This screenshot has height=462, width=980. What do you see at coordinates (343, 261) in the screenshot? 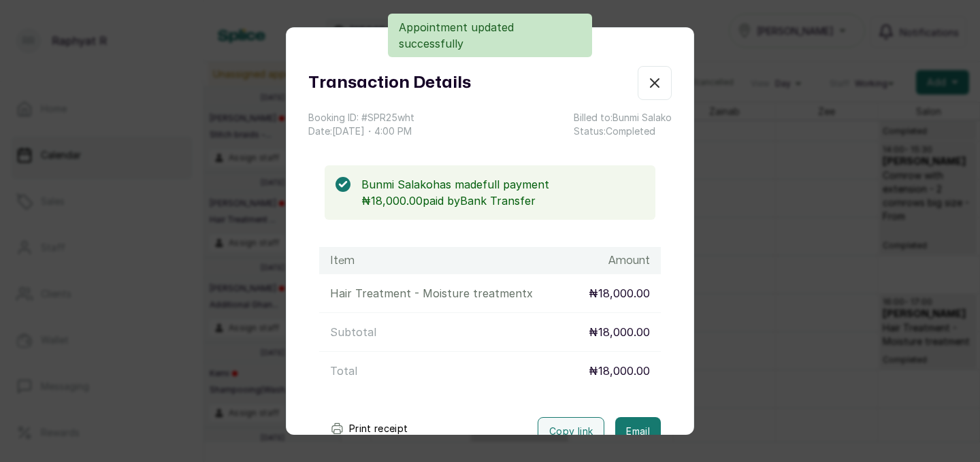
I see `h1: Item` at bounding box center [343, 261].